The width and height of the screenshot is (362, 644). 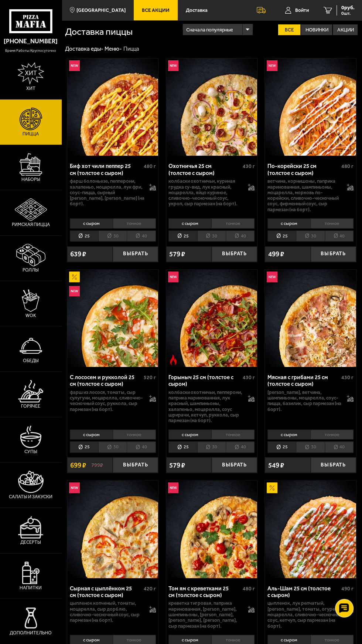 What do you see at coordinates (305, 195) in the screenshot?
I see `p: ветчина, корнишоны, паприка маринованная, шампиньоны, моцарелла, морковь по-корейски, сливочно-че...` at bounding box center [305, 195].